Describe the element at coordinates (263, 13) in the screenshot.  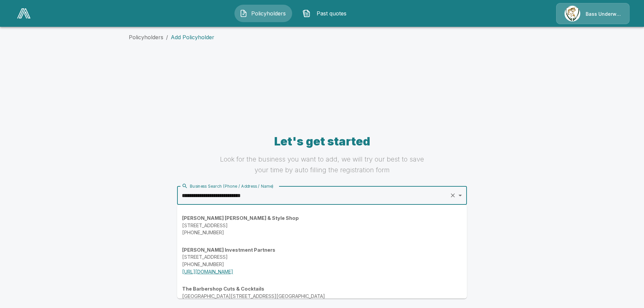
I see `a: Policyholders IconPolicyholders` at that location.